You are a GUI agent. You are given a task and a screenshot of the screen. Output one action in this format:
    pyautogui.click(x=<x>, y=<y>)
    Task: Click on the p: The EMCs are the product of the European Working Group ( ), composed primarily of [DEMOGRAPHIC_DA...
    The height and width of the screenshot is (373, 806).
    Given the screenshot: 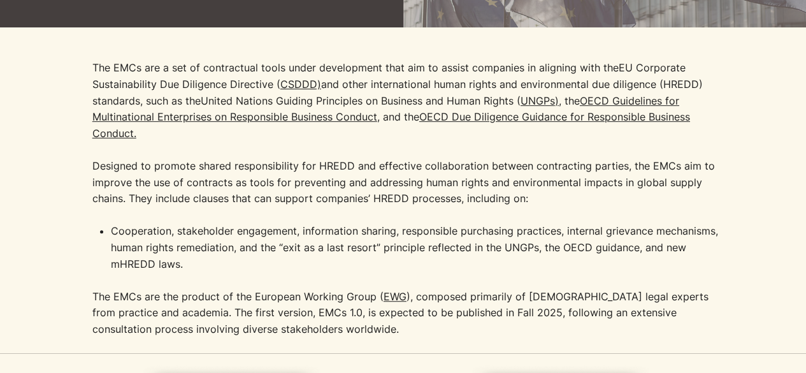 What is the action you would take?
    pyautogui.click(x=411, y=313)
    